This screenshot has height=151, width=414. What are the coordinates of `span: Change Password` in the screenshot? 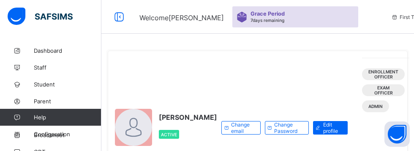 It's located at (288, 128).